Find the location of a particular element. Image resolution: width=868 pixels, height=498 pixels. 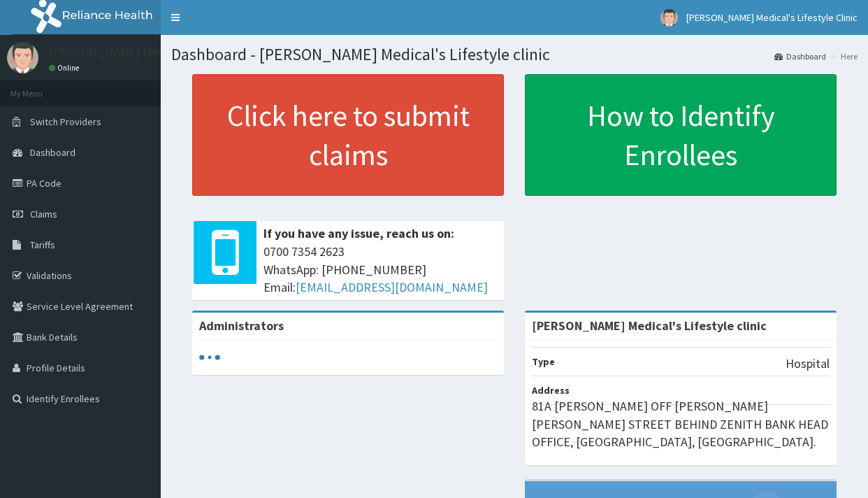

p: Hospital is located at coordinates (807, 363).